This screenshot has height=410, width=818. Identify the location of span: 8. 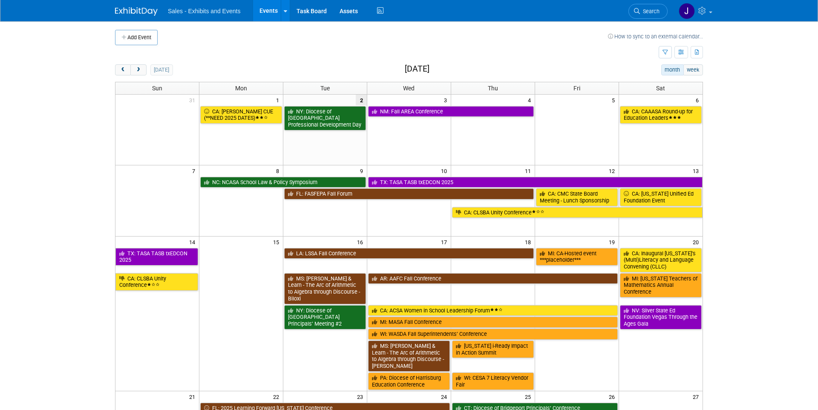
(279, 170).